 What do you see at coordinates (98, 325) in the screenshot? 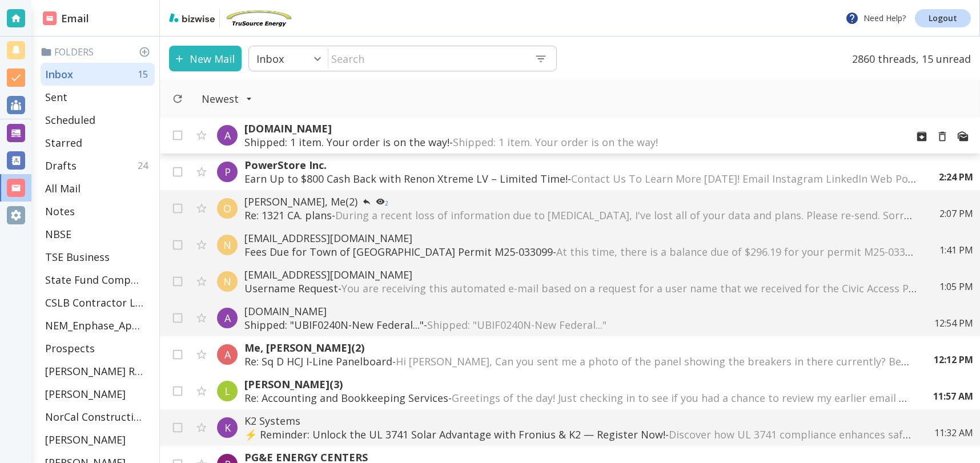
I see `div: NEM_Enphase_Applications` at bounding box center [98, 325].